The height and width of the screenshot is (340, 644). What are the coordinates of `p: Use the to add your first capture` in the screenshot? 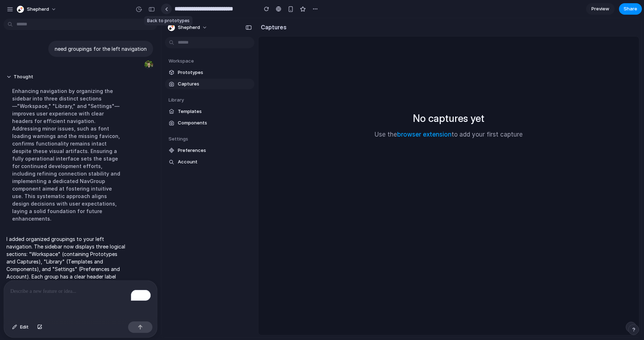 It's located at (287, 117).